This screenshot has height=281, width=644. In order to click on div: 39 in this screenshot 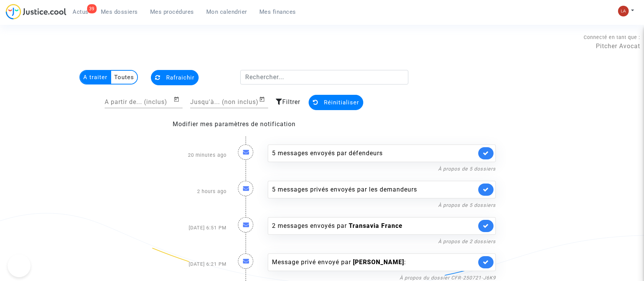, I will do `click(92, 9)`.